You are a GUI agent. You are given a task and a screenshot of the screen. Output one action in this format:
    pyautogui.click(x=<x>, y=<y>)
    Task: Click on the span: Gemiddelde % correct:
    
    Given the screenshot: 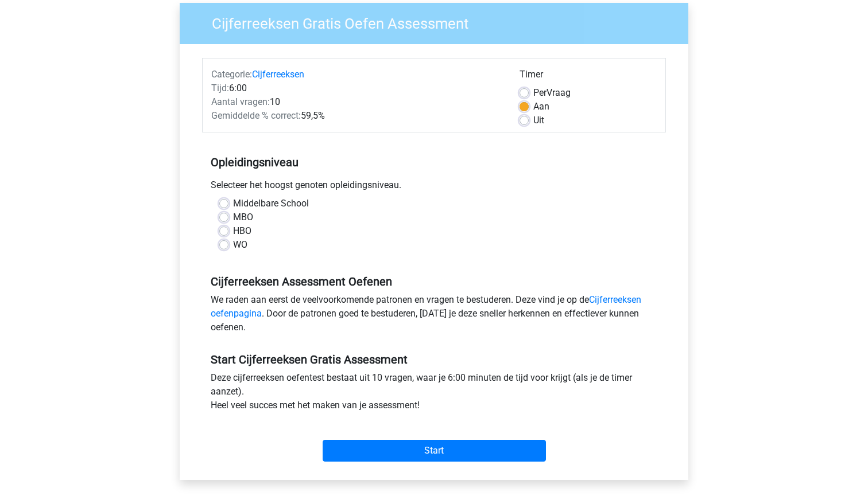 What is the action you would take?
    pyautogui.click(x=256, y=115)
    